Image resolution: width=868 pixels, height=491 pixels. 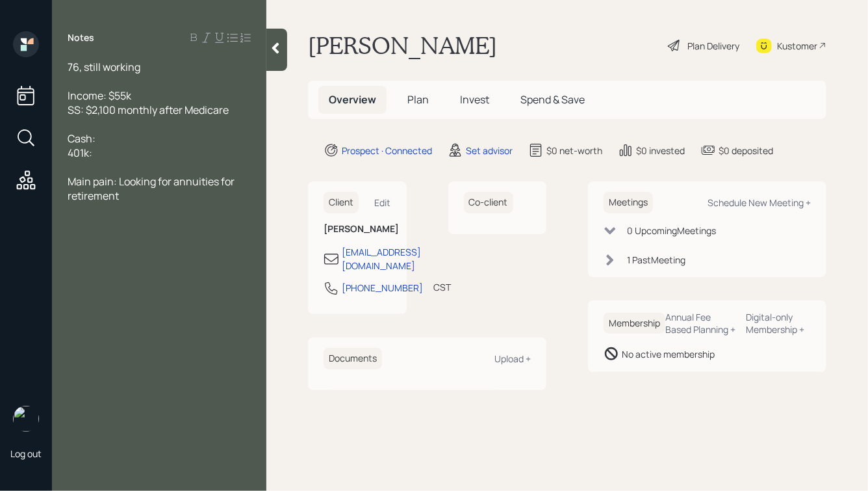 What do you see at coordinates (552, 100) in the screenshot?
I see `span: Spend & Save` at bounding box center [552, 100].